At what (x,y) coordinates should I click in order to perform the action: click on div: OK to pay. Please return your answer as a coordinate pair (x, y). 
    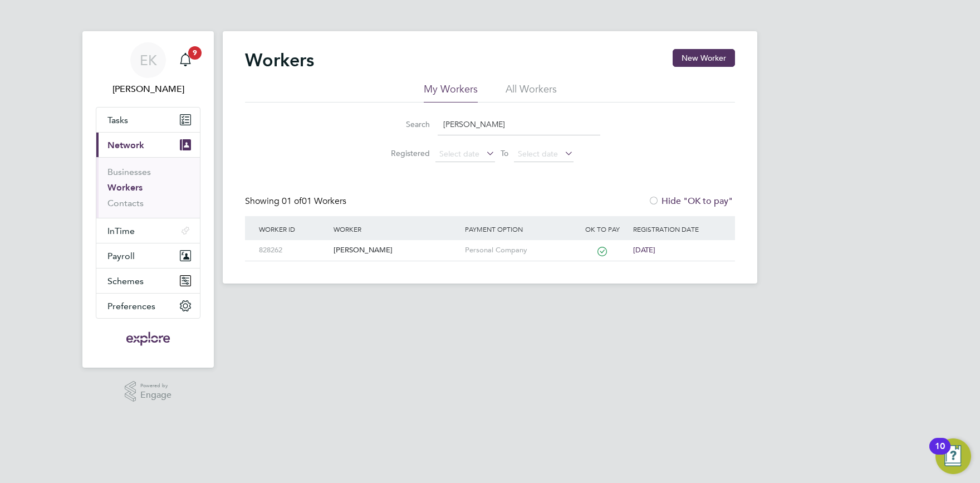
    Looking at the image, I should click on (602, 229).